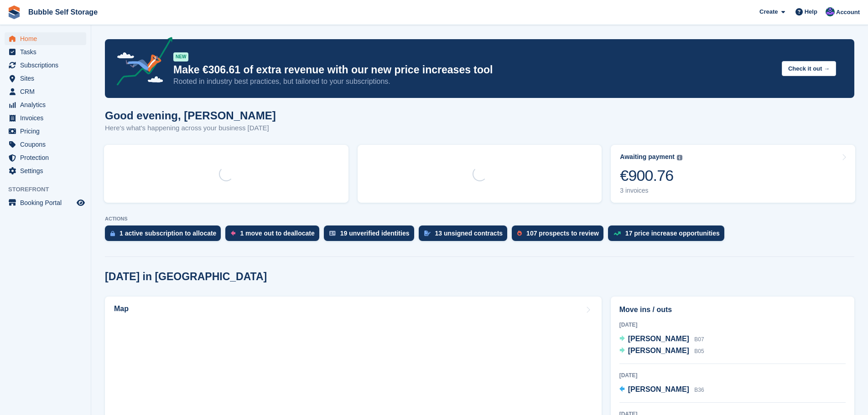 The image size is (868, 415). What do you see at coordinates (668, 236) in the screenshot?
I see `a: 17 price increase opportunities` at bounding box center [668, 236].